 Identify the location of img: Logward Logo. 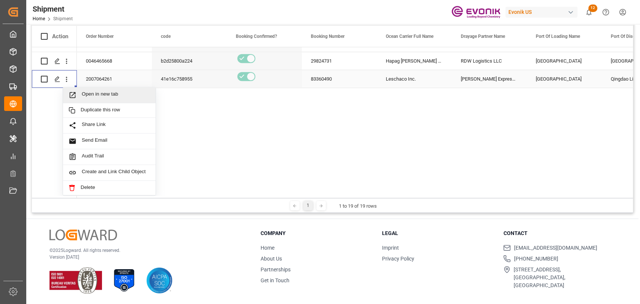
(83, 235).